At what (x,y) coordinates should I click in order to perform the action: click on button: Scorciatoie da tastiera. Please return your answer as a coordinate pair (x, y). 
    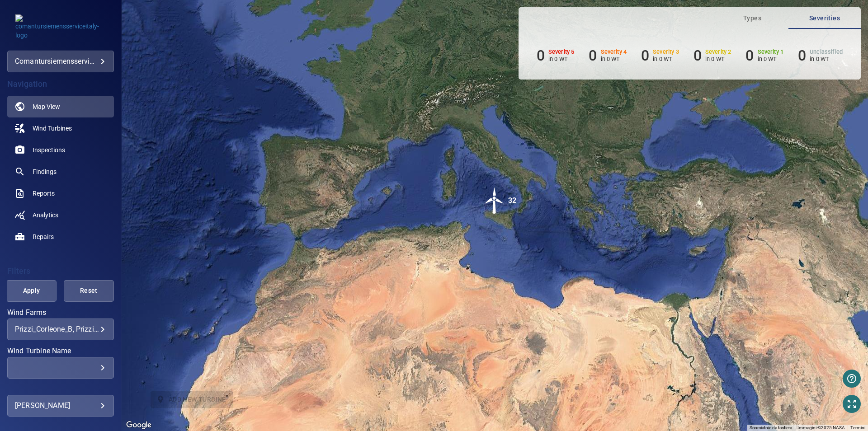
    Looking at the image, I should click on (771, 428).